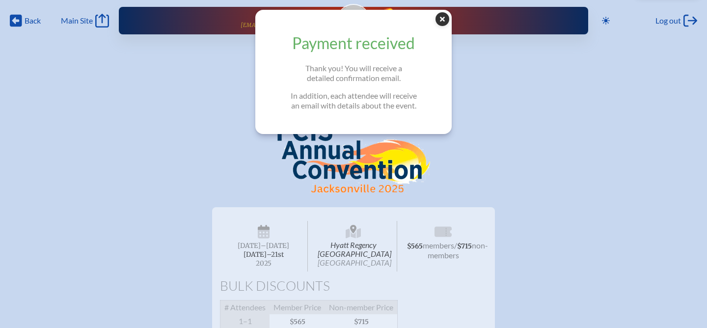 This screenshot has height=328, width=707. Describe the element at coordinates (353, 73) in the screenshot. I see `p: Thank you! You will receive a detailed confirmation email.` at that location.